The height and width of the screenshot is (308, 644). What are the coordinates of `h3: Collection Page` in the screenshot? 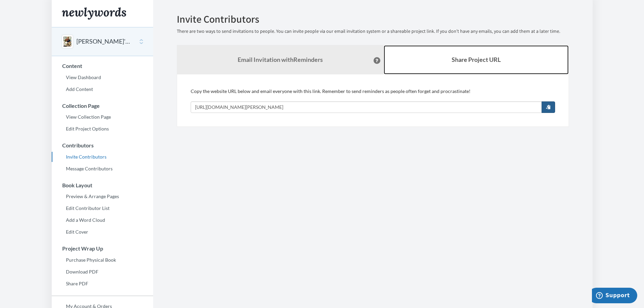 It's located at (102, 106).